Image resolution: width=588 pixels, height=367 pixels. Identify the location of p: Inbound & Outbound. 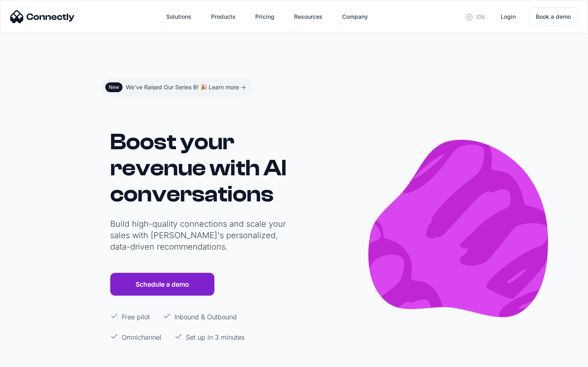
(205, 317).